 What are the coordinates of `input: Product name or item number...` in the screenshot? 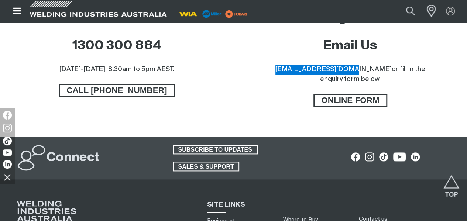 It's located at (405, 11).